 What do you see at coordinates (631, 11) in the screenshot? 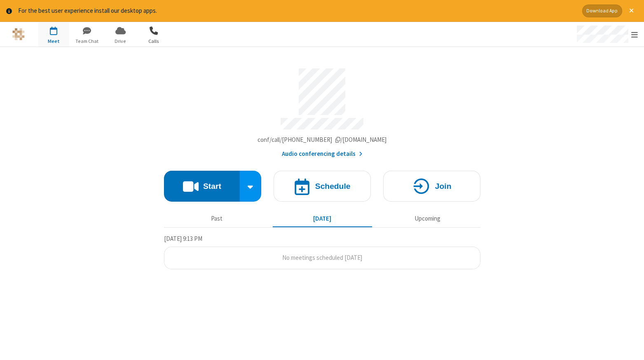
I see `button: Close alert` at bounding box center [631, 11].